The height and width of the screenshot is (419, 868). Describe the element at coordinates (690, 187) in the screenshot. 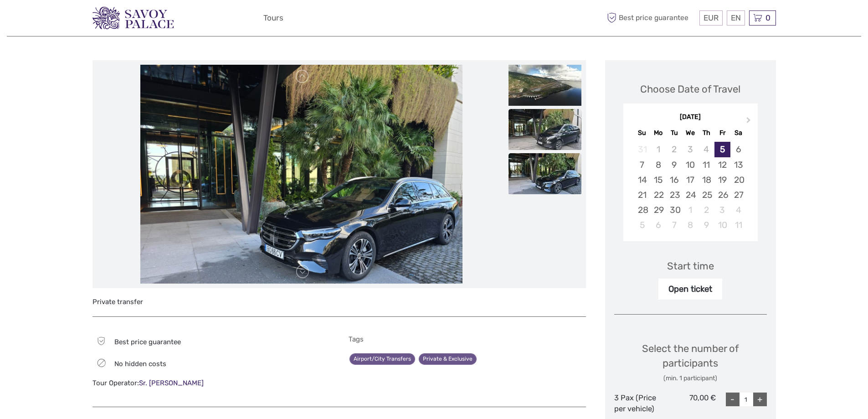

I see `div: month 2025-09` at that location.